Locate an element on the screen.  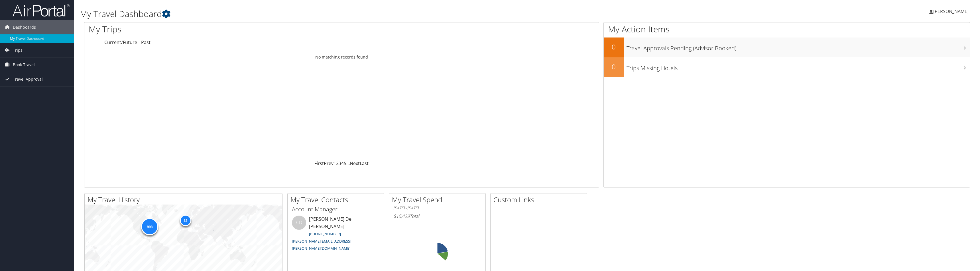
h2: Custom Links is located at coordinates (540, 200).